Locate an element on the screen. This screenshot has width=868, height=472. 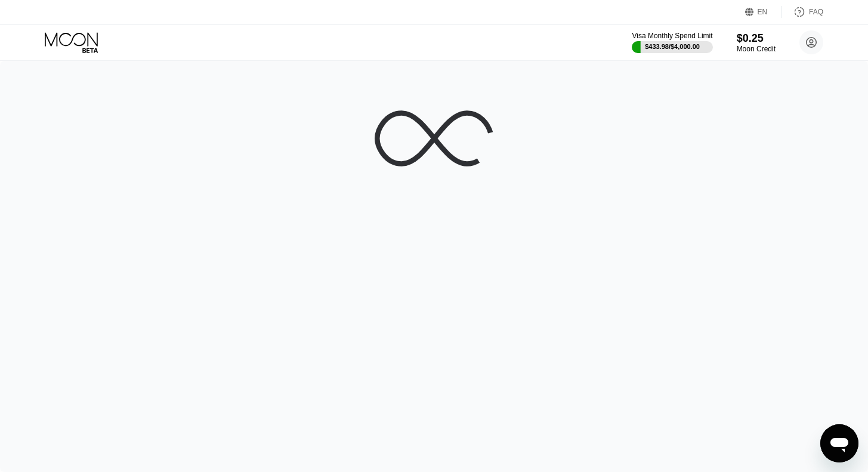
div: Visa Monthly Spend Limit is located at coordinates (672, 36).